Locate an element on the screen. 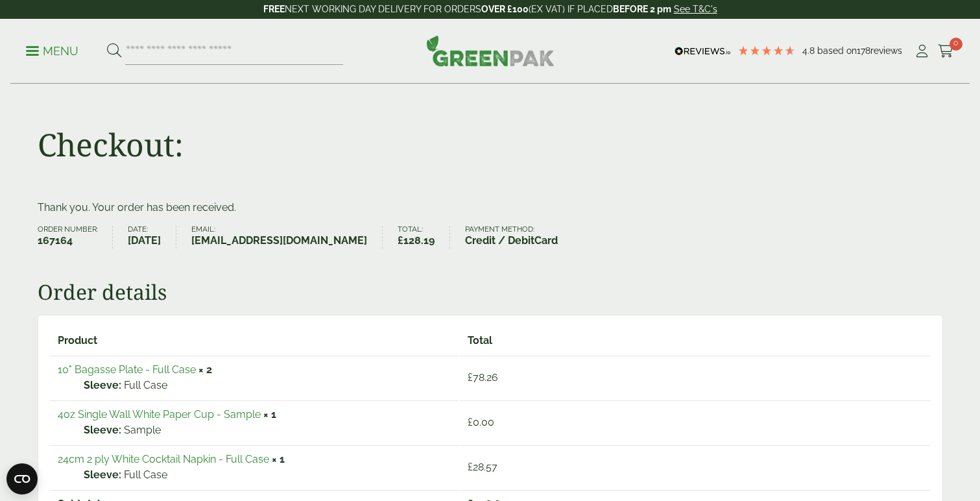 The width and height of the screenshot is (980, 501). a: See T&C's is located at coordinates (695, 9).